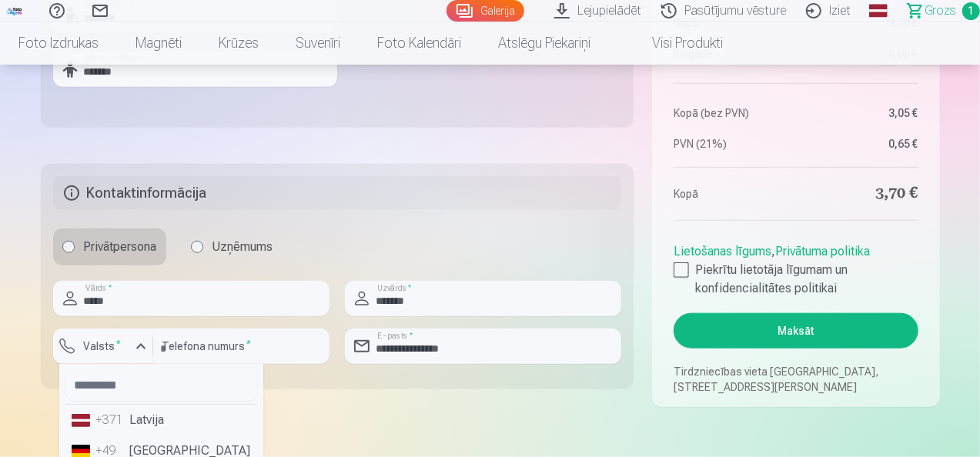 Image resolution: width=980 pixels, height=457 pixels. Describe the element at coordinates (232, 248) in the screenshot. I see `label: Uzņēmums` at that location.